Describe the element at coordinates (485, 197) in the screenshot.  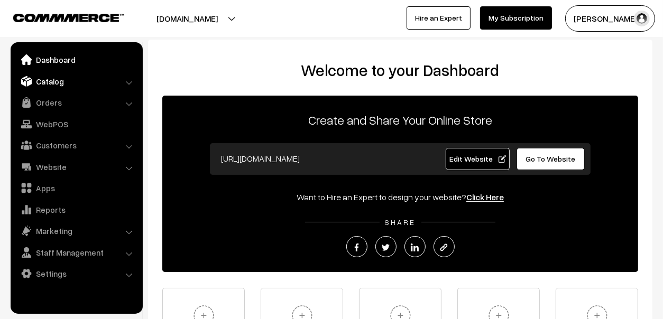
I see `a: Click Here` at that location.